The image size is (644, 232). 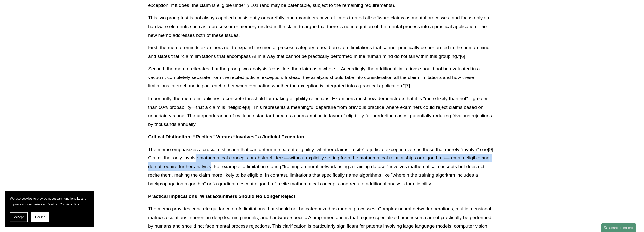 What do you see at coordinates (322, 167) in the screenshot?
I see `p: The memo emphasizes a crucial distinction that can determine patent eligibility: whether claims “...` at bounding box center [322, 167].